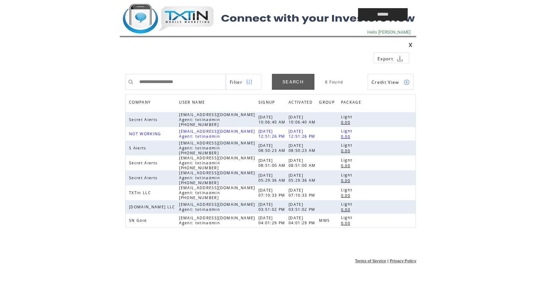 The width and height of the screenshot is (536, 307). What do you see at coordinates (400, 58) in the screenshot?
I see `img: download.png` at bounding box center [400, 58].